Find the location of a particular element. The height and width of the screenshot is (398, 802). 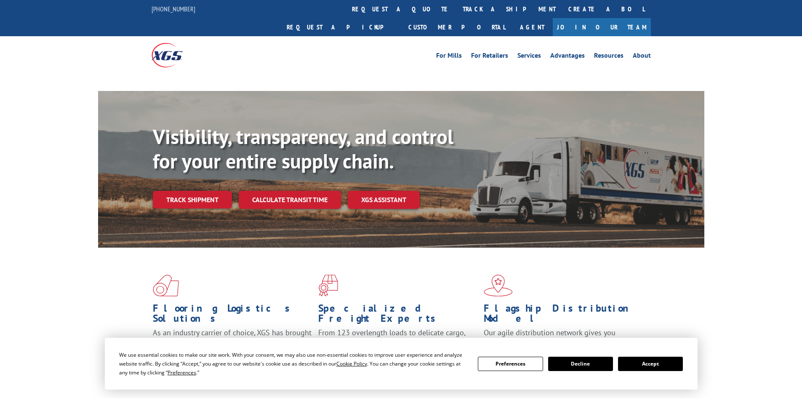

button: Decline is located at coordinates (580, 364).